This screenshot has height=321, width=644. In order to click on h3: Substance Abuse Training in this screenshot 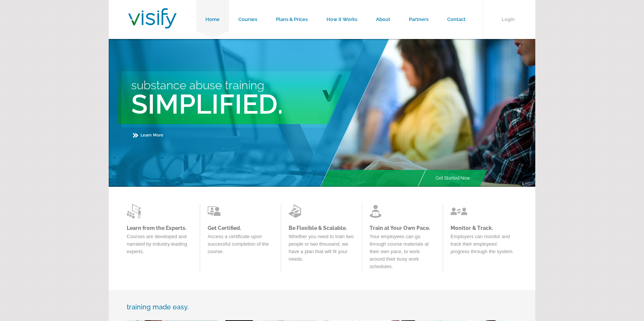, I will do `click(262, 85)`.